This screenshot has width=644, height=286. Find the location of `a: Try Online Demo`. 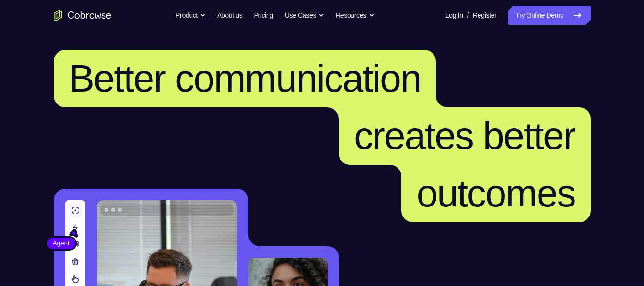

a: Try Online Demo is located at coordinates (550, 16).